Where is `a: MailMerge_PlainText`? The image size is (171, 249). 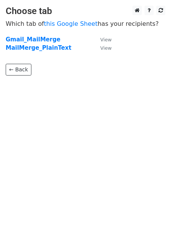
a: MailMerge_PlainText is located at coordinates (39, 48).